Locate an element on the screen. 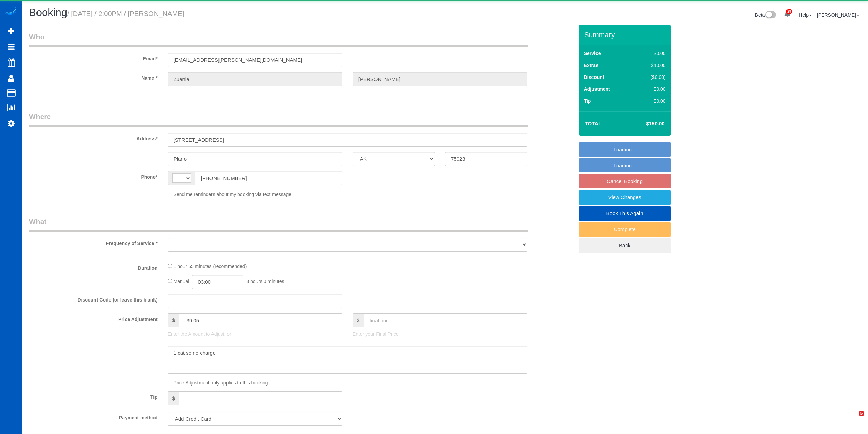 The image size is (868, 434). p: Enter the Amount to Adjust, or is located at coordinates (255, 334).